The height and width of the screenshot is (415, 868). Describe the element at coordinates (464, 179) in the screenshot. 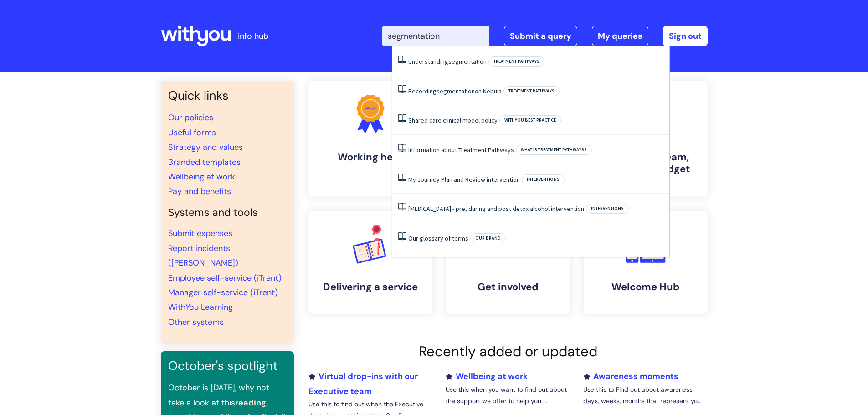

I see `a: My Journey Plan and Review intervention` at that location.